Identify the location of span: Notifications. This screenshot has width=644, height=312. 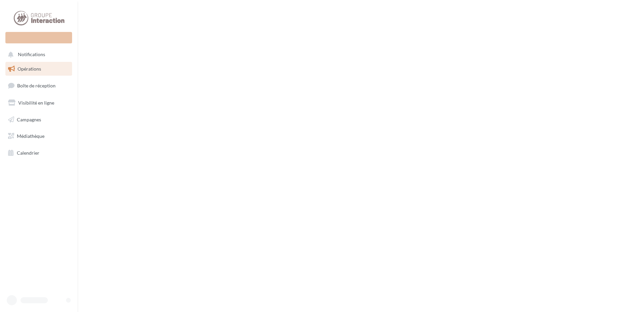
(31, 54).